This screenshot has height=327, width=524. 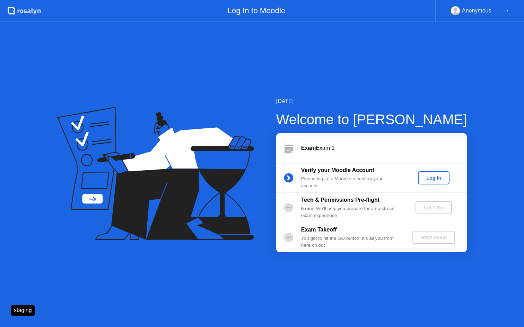 I want to click on b: Exam Takeoff, so click(x=319, y=230).